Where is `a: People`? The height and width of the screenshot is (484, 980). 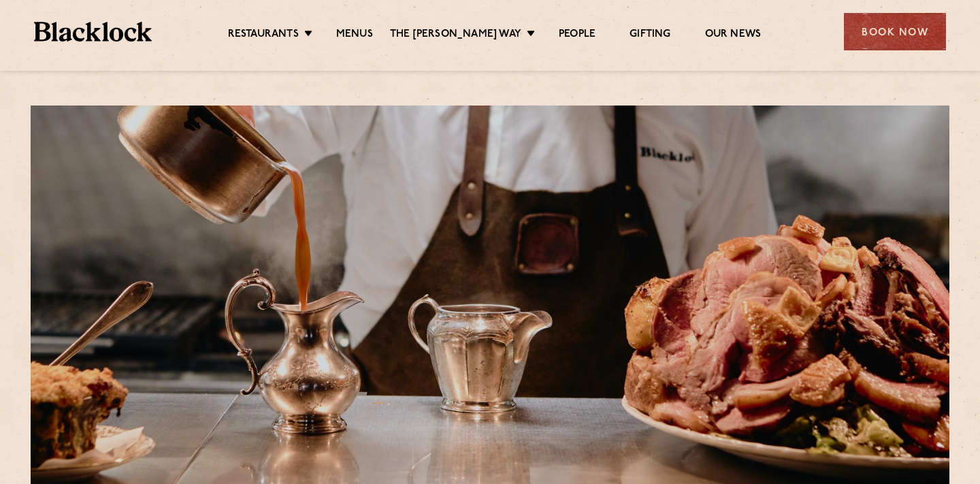
a: People is located at coordinates (577, 36).